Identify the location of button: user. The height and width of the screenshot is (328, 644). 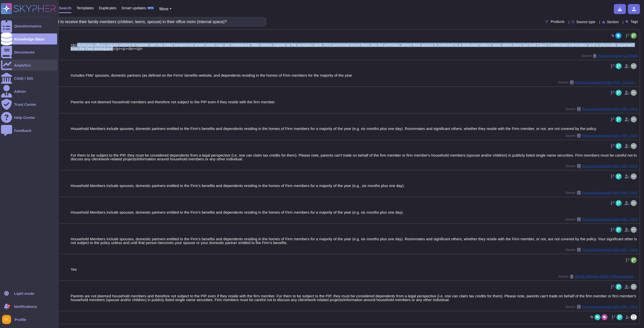
(8, 319).